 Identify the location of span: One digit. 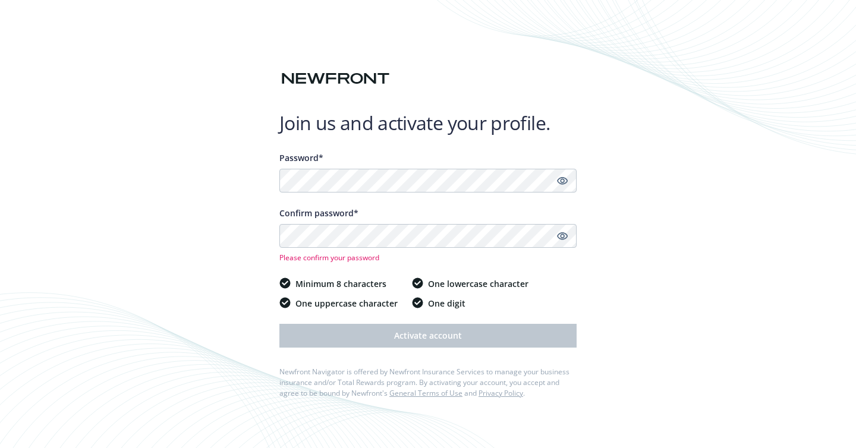
(447, 303).